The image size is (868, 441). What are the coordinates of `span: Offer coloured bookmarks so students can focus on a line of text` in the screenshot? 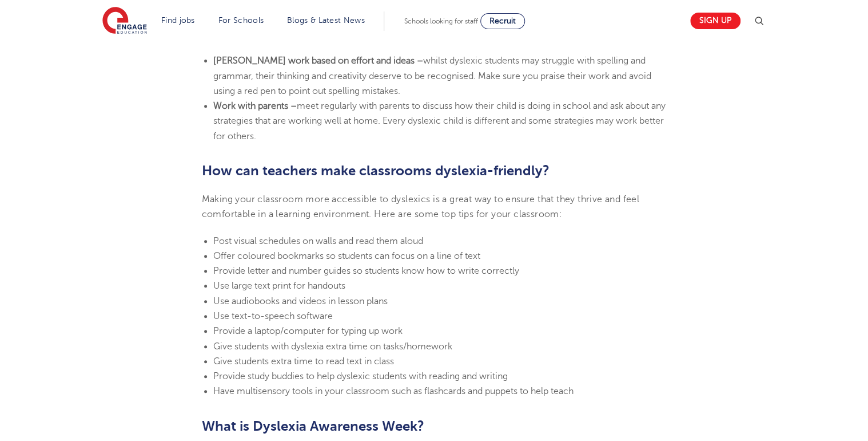 It's located at (347, 256).